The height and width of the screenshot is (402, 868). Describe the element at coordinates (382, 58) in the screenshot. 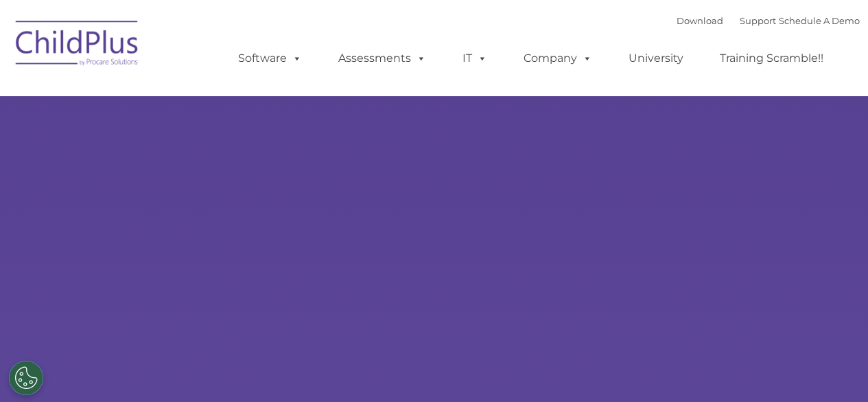

I see `a: Assessments` at that location.